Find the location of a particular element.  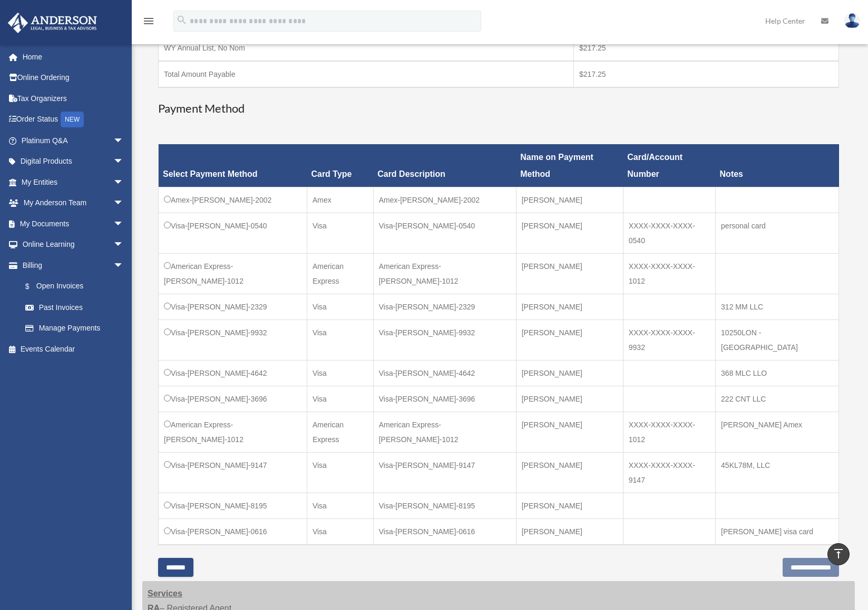

th: Card/Account Number is located at coordinates (669, 166).